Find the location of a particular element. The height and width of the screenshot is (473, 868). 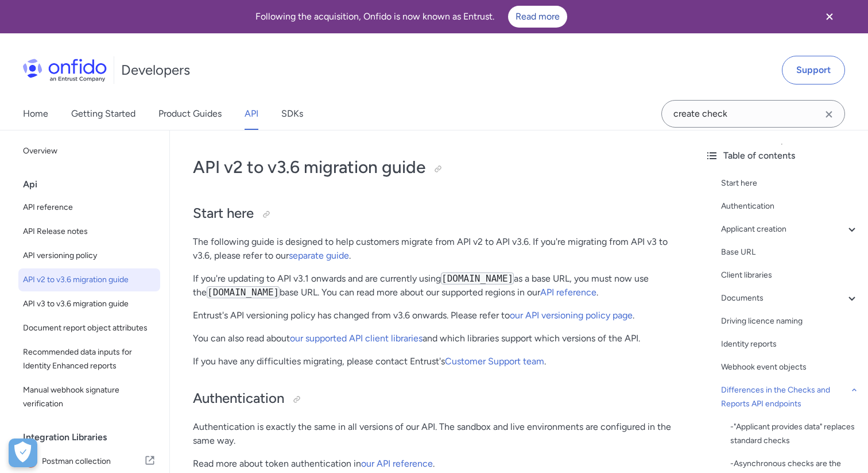

img: Onfido Logo is located at coordinates (65, 70).